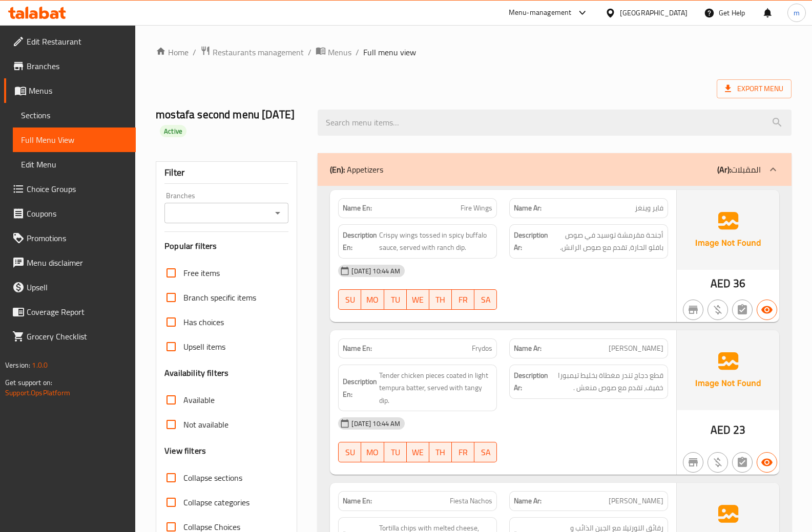 This screenshot has width=812, height=532. Describe the element at coordinates (739, 284) in the screenshot. I see `span: 36` at that location.